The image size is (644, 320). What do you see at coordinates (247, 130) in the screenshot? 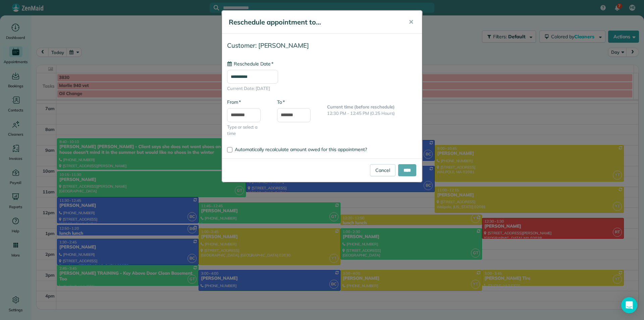
I see `span: Type or select a time` at bounding box center [247, 130].